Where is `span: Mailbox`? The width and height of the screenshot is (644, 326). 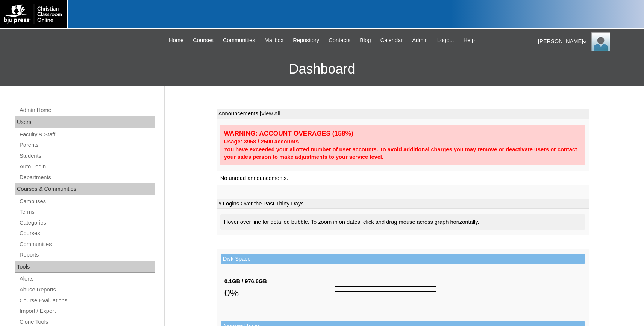
span: Mailbox is located at coordinates (274, 40).